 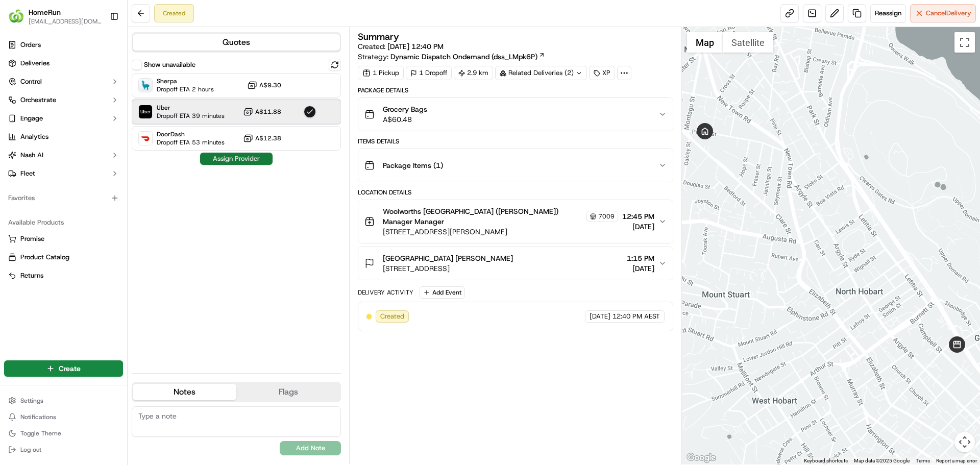 What do you see at coordinates (63, 223) in the screenshot?
I see `div: Available Products` at bounding box center [63, 223].